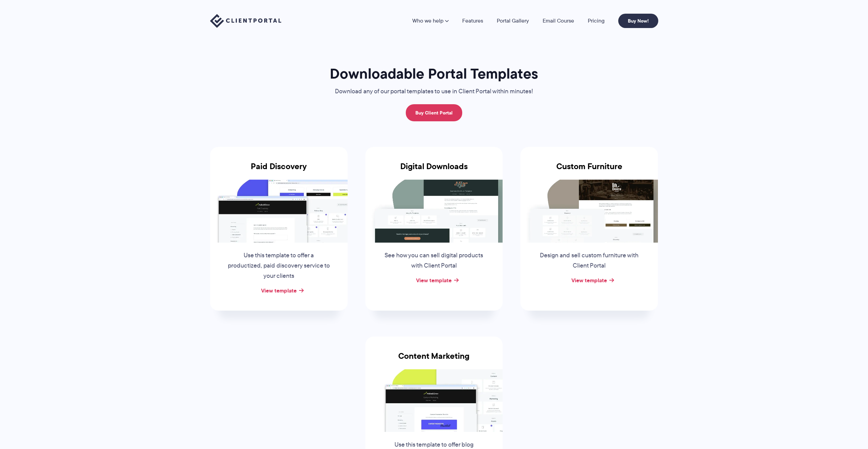 The image size is (868, 449). Describe the element at coordinates (434, 92) in the screenshot. I see `p: Download any of our portal templates to use in Client Portal within minutes!` at that location.